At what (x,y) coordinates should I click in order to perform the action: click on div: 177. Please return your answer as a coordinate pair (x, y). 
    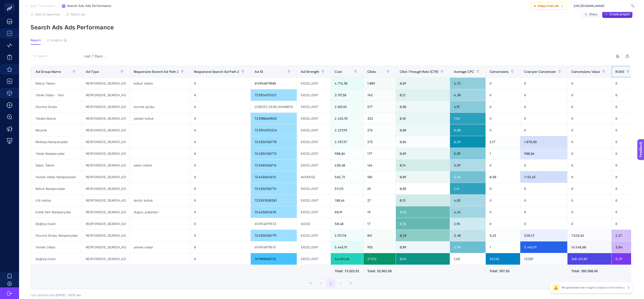
    Looking at the image, I should click on (380, 154).